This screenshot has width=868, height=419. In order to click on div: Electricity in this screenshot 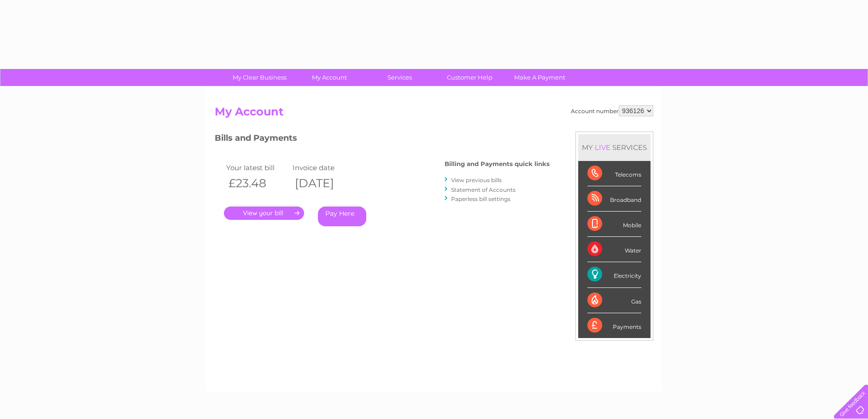, I will do `click(614, 274)`.